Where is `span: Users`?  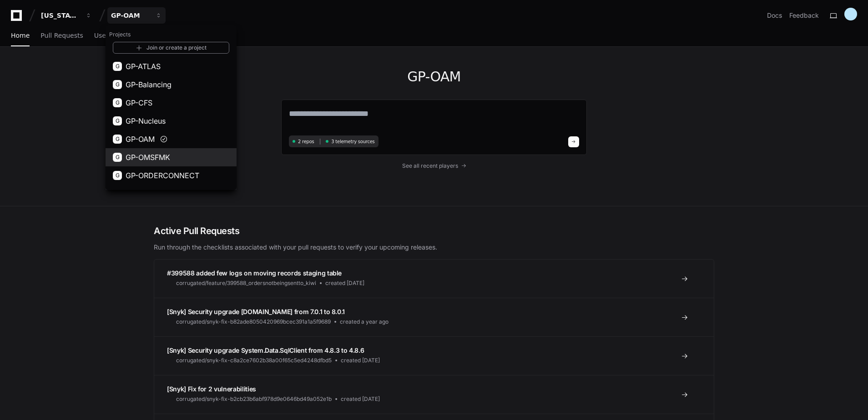
span: Users is located at coordinates (103, 35).